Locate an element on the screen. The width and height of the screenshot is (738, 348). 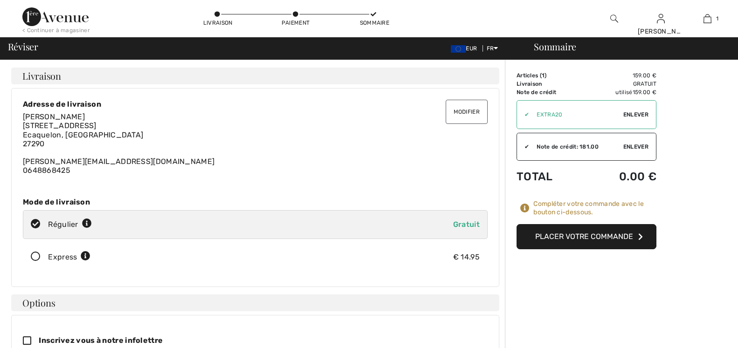
div: Compléter votre commande avec le bouton ci-dessous. is located at coordinates (595, 208).